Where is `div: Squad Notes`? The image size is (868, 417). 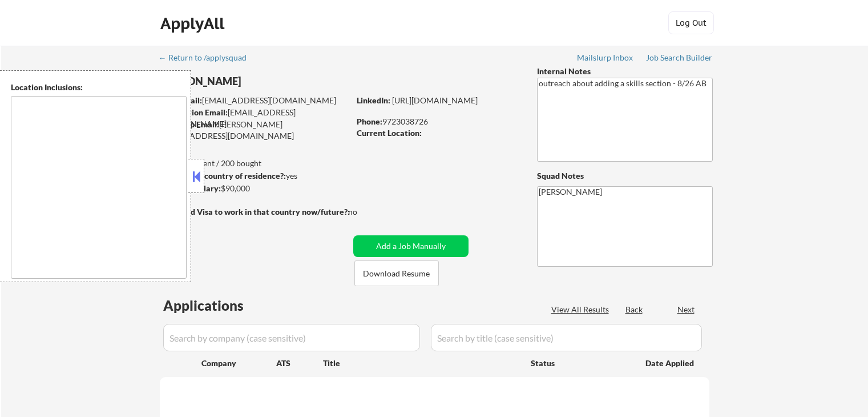 div: Squad Notes is located at coordinates (625, 176).